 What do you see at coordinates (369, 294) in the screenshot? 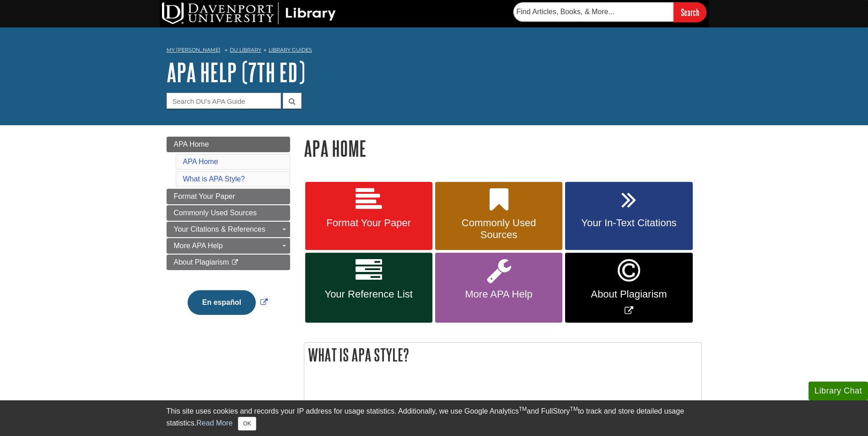
I see `span: Your Reference List` at bounding box center [369, 294].